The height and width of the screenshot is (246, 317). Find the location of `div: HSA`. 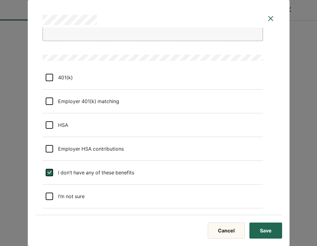

div: HSA is located at coordinates (60, 125).